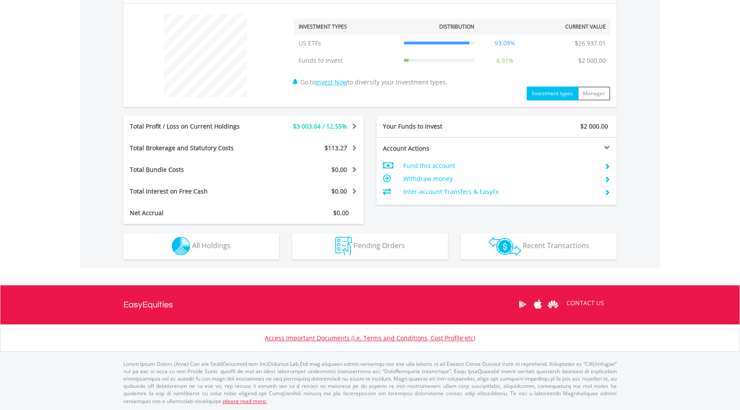  What do you see at coordinates (181, 246) in the screenshot?
I see `img: holdings-wht.png` at bounding box center [181, 246].